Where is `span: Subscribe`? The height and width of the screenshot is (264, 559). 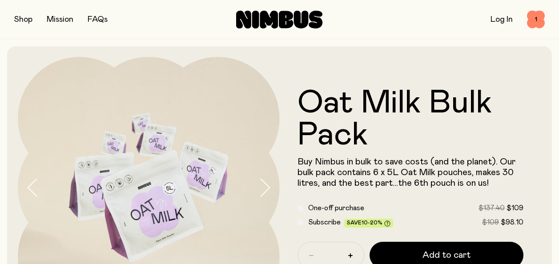 span: Subscribe is located at coordinates (324, 222).